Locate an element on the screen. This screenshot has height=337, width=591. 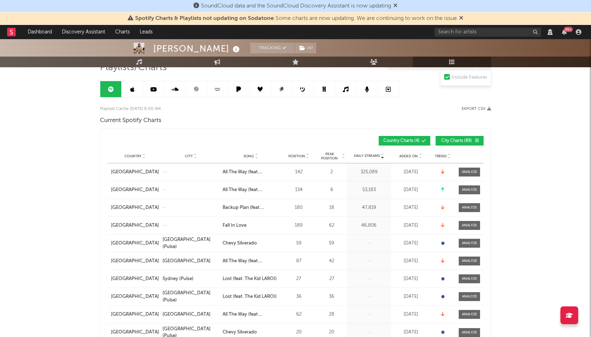
div: 142 is located at coordinates (299, 172).